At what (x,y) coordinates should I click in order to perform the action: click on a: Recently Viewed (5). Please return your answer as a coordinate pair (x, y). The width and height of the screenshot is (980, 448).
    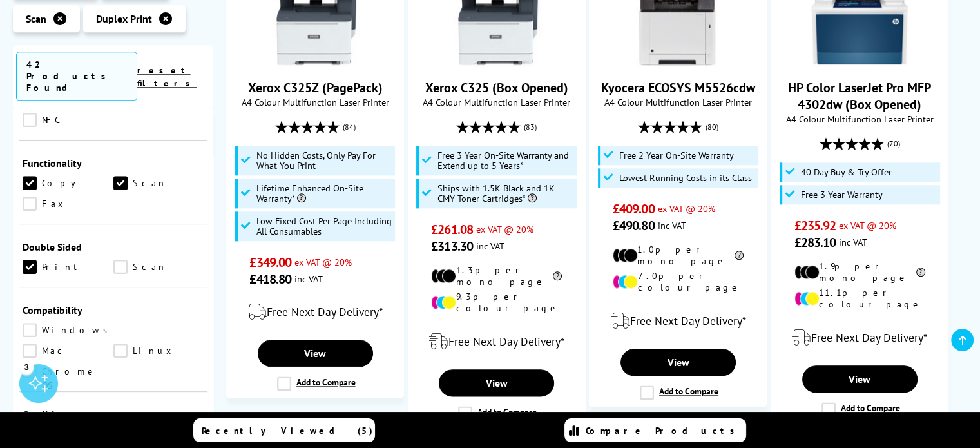
    Looking at the image, I should click on (284, 429).